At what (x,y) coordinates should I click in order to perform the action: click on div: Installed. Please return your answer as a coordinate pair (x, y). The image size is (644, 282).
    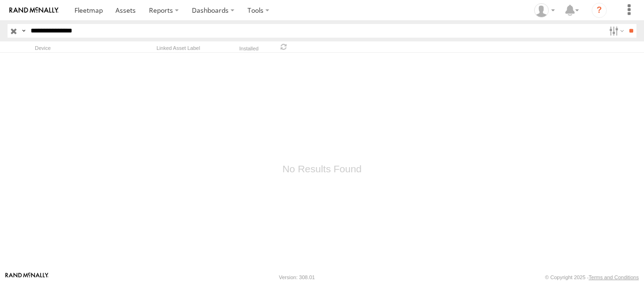
    Looking at the image, I should click on (249, 49).